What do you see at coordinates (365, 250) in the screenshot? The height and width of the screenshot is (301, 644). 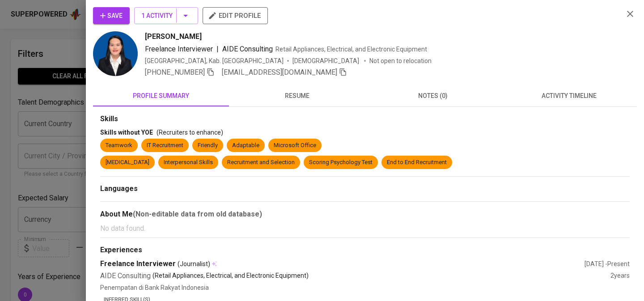 I see `div: Experiences` at bounding box center [365, 250].